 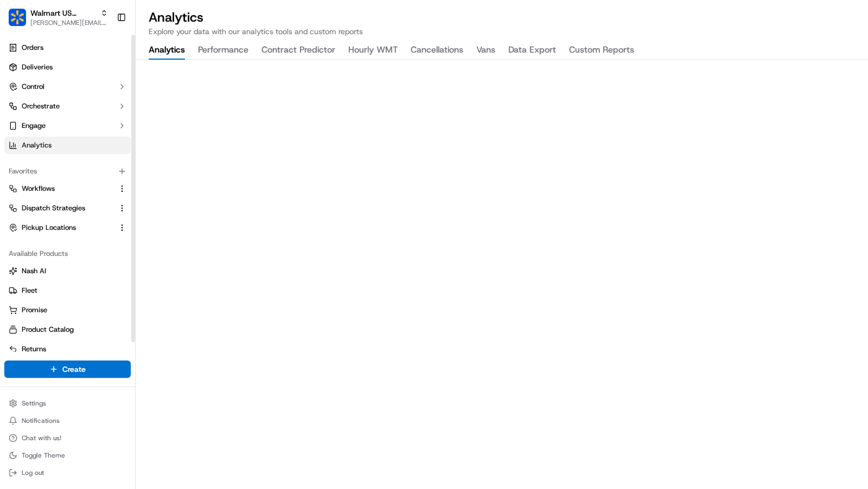 I want to click on span: Orders, so click(x=32, y=47).